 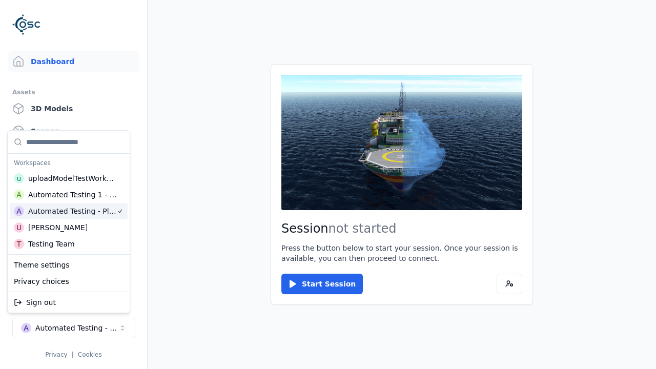 I want to click on div: Testing Team, so click(x=51, y=244).